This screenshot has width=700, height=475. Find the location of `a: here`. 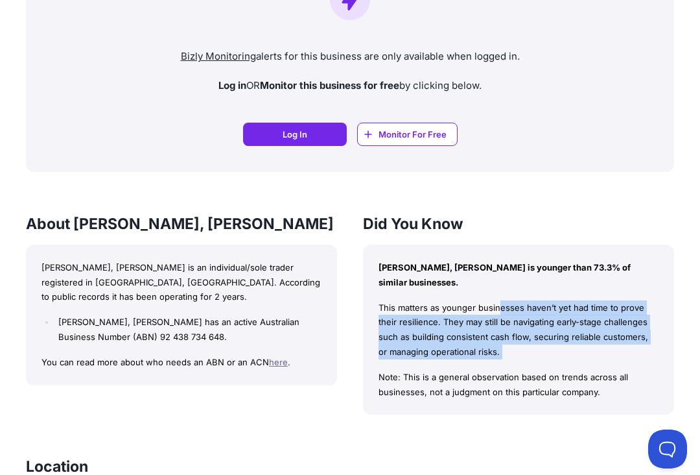

a: here is located at coordinates (278, 362).